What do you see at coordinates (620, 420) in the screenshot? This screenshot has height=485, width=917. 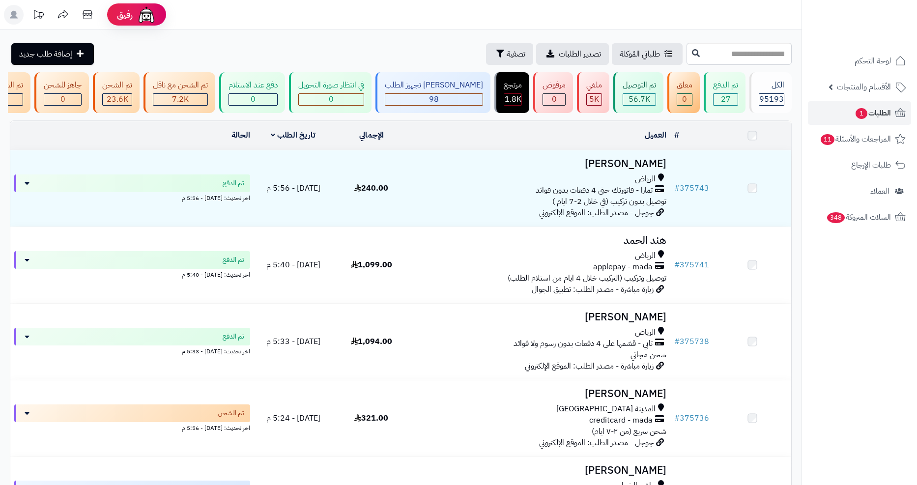 I see `span: creditcard - mada` at bounding box center [620, 420].